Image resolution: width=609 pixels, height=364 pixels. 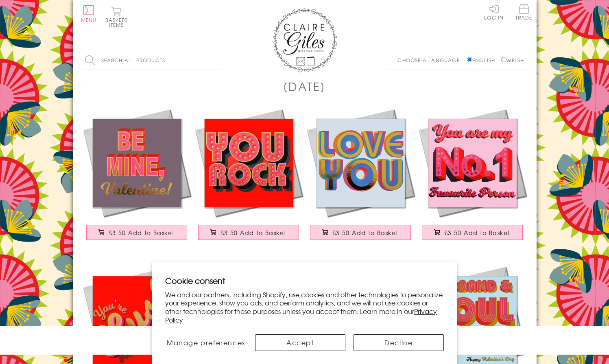 I want to click on a: Valentine's Day Card, Love You, text foiled in shiny gold £3.50 Add to Basket, so click(x=360, y=177).